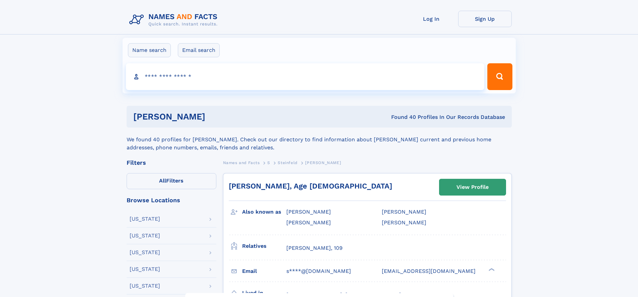 This screenshot has height=297, width=638. Describe the element at coordinates (472, 187) in the screenshot. I see `a: View Profile` at that location.